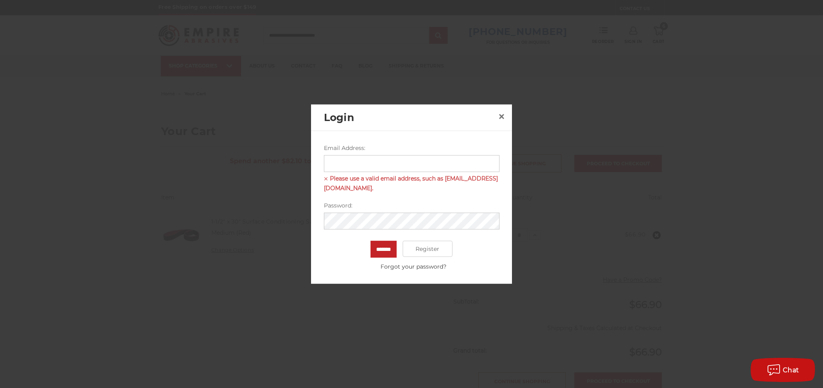 The width and height of the screenshot is (823, 388). I want to click on label: Email Address:, so click(412, 147).